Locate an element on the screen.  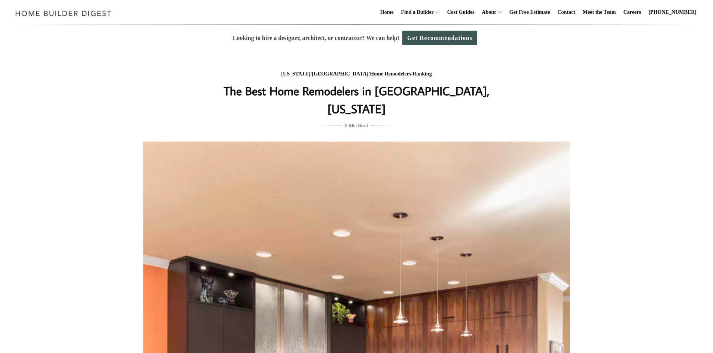
a: Careers is located at coordinates (632, 12).